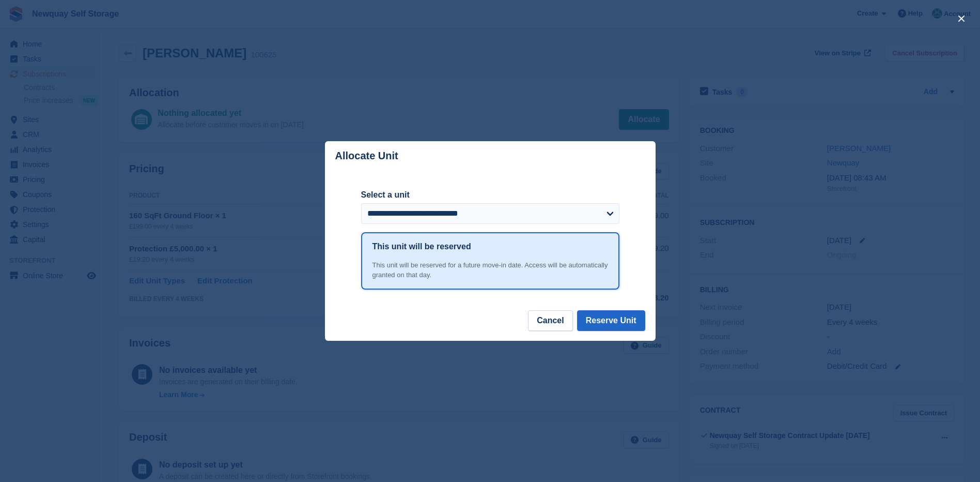 The image size is (980, 482). Describe the element at coordinates (367, 155) in the screenshot. I see `p: Allocate Unit` at that location.